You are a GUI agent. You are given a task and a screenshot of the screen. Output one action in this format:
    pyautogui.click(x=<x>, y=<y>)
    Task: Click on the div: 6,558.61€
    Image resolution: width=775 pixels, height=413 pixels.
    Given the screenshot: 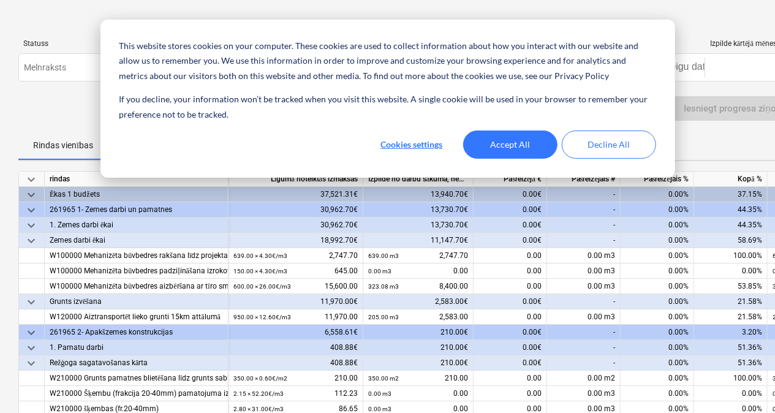 What is the action you would take?
    pyautogui.click(x=296, y=332)
    